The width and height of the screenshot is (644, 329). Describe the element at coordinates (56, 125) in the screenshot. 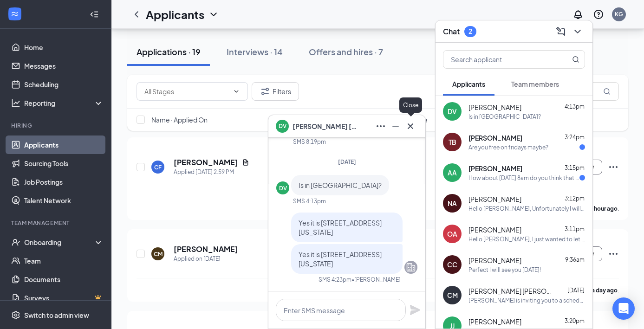

I see `div: Hiring` at that location.